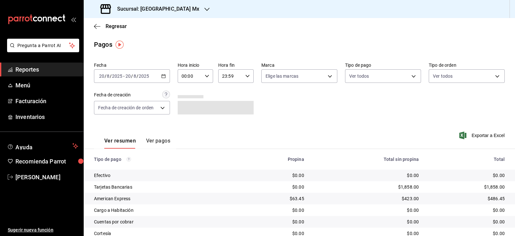 Image resolution: width=515 pixels, height=236 pixels. Describe the element at coordinates (166, 198) in the screenshot. I see `div: American Express` at that location.